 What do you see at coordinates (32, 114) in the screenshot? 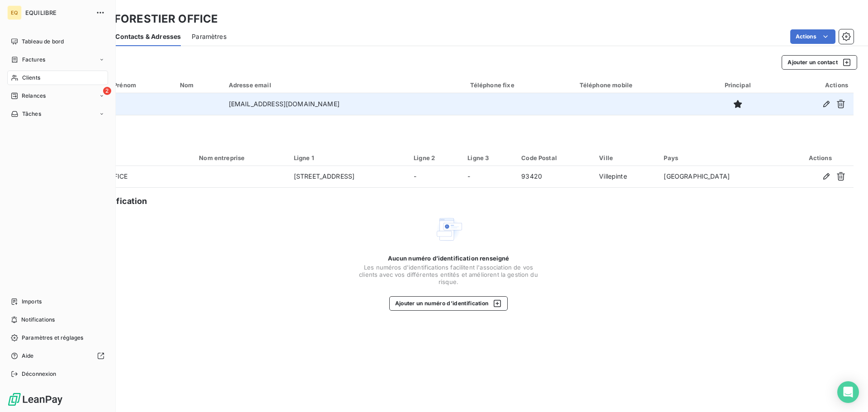
I see `span: Tâches` at bounding box center [32, 114].